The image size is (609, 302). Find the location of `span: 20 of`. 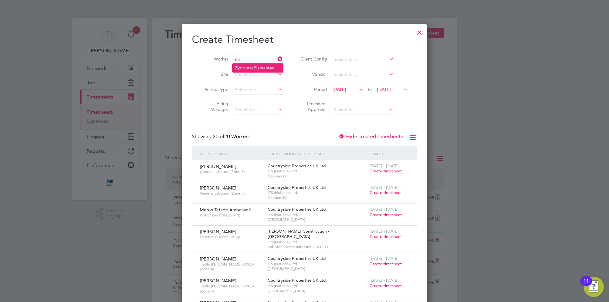

span: 20 of is located at coordinates (219, 137).